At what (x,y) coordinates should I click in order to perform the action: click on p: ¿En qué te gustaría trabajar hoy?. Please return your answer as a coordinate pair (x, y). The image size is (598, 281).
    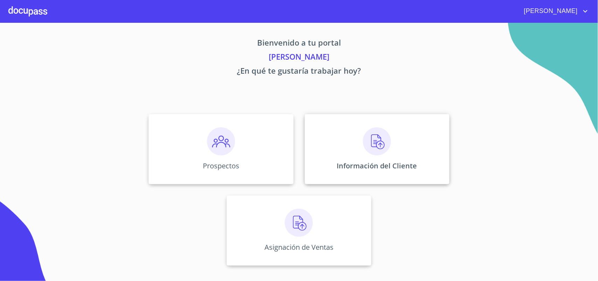
    Looking at the image, I should click on (299, 72).